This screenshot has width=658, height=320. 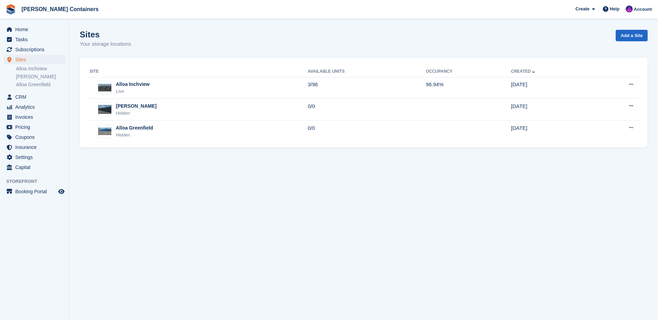 What do you see at coordinates (36, 97) in the screenshot?
I see `span: CRM` at bounding box center [36, 97].